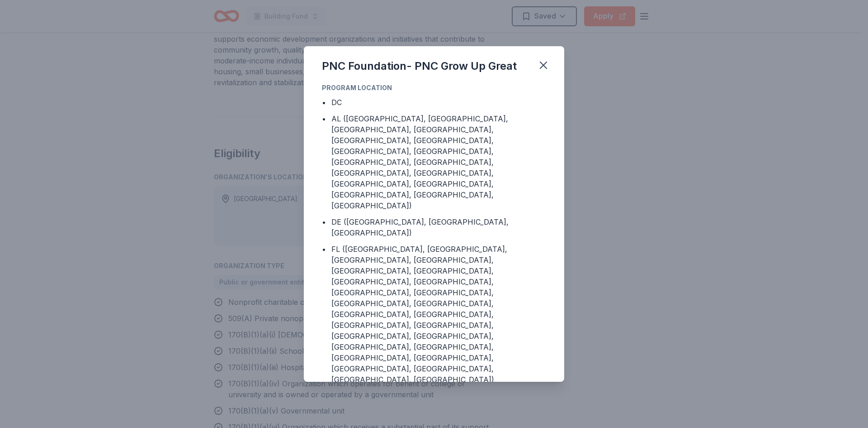 This screenshot has height=428, width=868. What do you see at coordinates (434, 88) in the screenshot?
I see `div: Program Location` at bounding box center [434, 88].